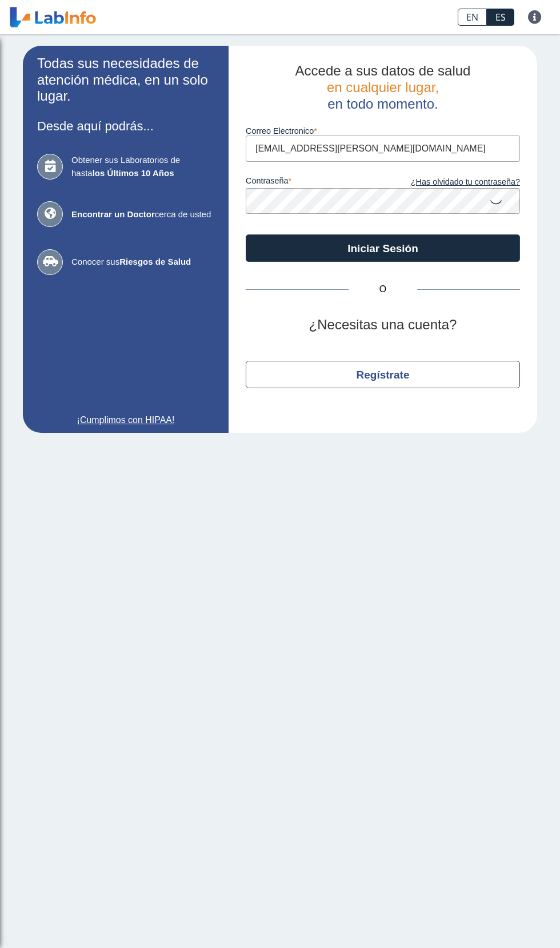  Describe the element at coordinates (314, 182) in the screenshot. I see `label: contraseña` at that location.